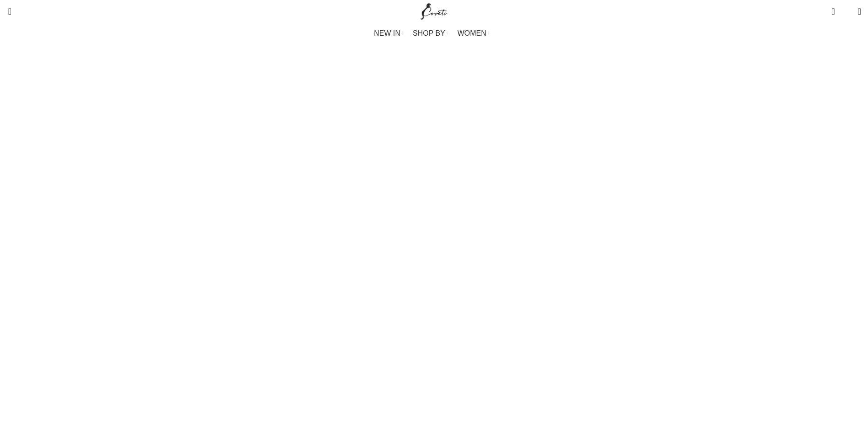  What do you see at coordinates (7, 12) in the screenshot?
I see `a: Search` at bounding box center [7, 12].